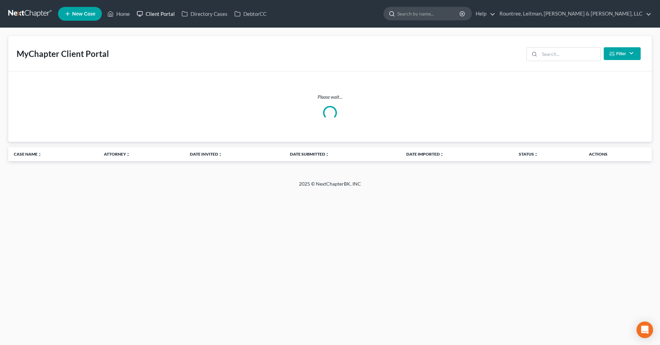  What do you see at coordinates (206, 154) in the screenshot?
I see `a: Date Invitedunfold_more` at bounding box center [206, 154].